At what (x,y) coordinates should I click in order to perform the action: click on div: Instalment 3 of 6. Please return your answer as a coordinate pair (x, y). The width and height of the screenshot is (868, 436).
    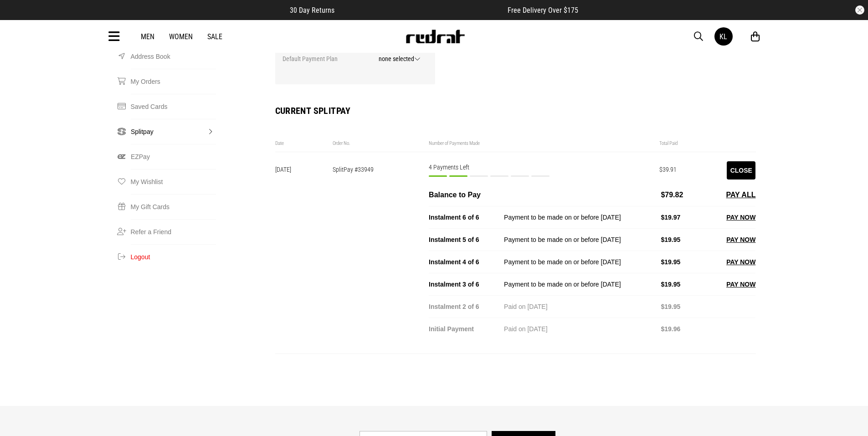
    Looking at the image, I should click on (466, 284).